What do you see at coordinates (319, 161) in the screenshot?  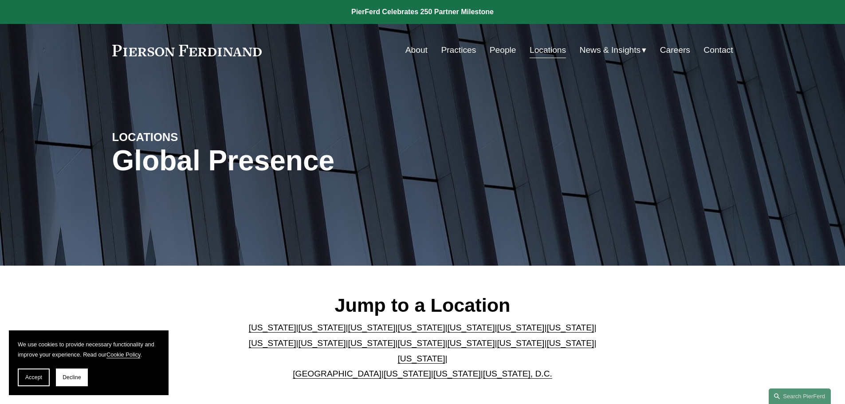 I see `h1: Global Presence` at bounding box center [319, 161].